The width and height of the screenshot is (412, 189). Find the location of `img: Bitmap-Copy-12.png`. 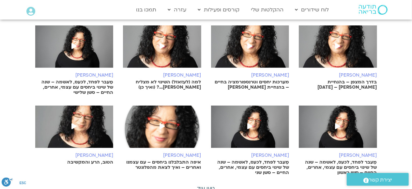

img: Bitmap-Copy-12.png is located at coordinates (162, 130).